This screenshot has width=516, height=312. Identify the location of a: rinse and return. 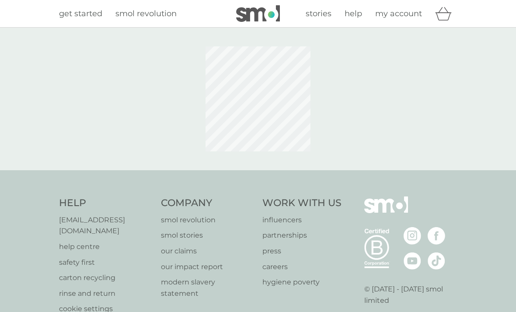
(105, 294).